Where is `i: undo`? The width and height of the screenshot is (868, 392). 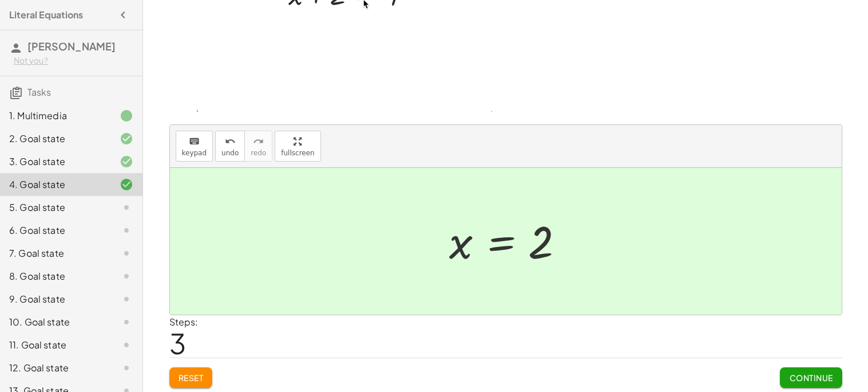
i: undo is located at coordinates (230, 142).